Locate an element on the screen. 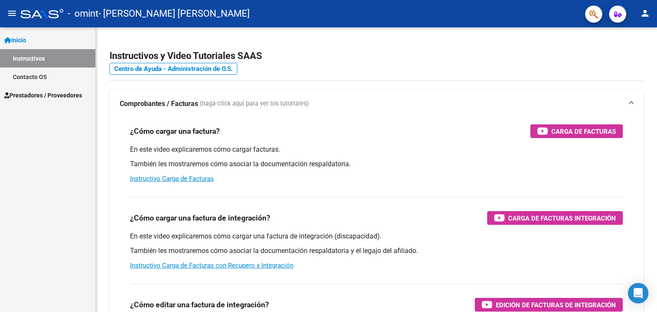  span: (haga click aquí para ver los tutoriales) is located at coordinates (254, 104).